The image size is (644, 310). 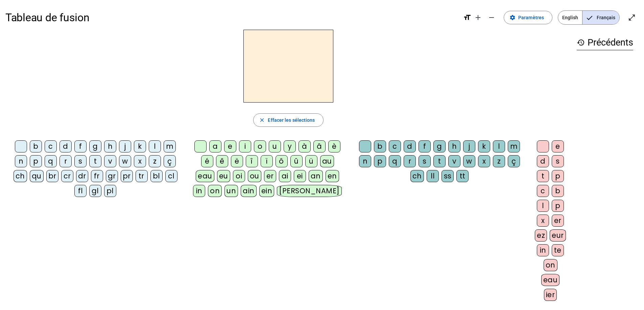 I want to click on mat-icon: add, so click(x=478, y=18).